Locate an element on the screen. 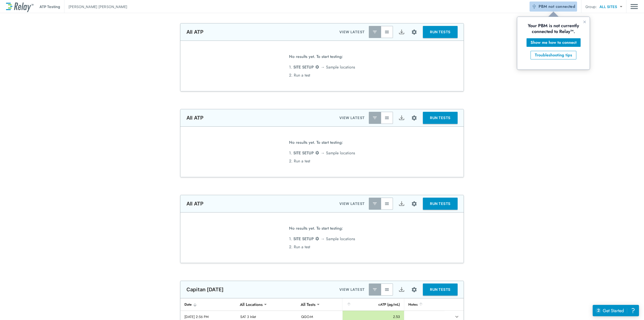  div: All Locations is located at coordinates (251, 304).